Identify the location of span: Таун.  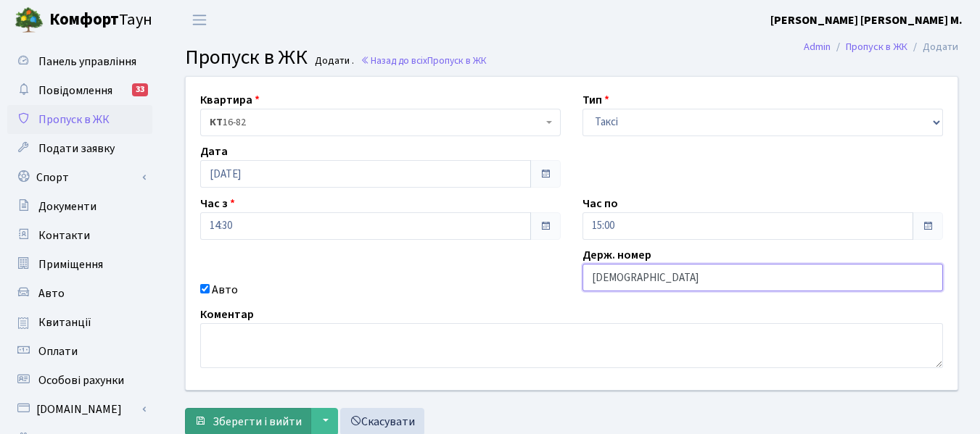
(101, 20).